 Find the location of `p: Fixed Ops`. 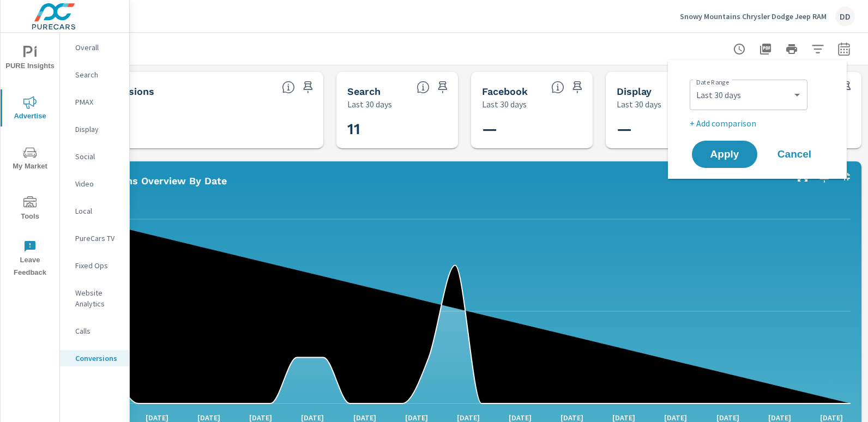

p: Fixed Ops is located at coordinates (98, 265).